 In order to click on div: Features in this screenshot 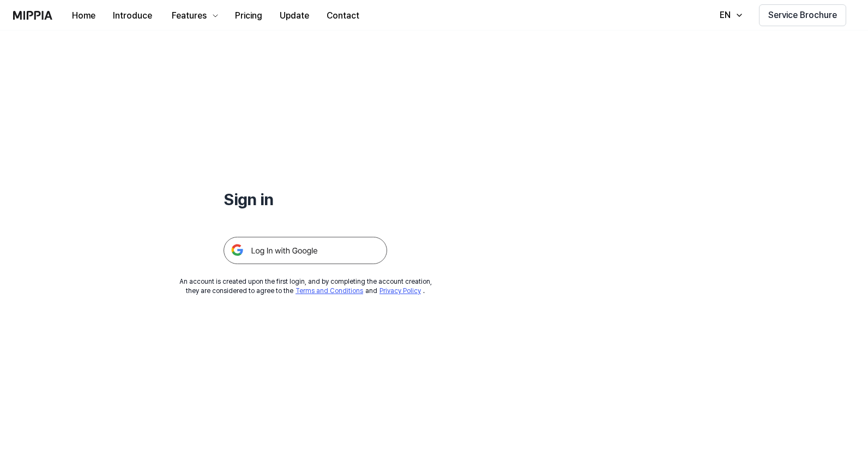, I will do `click(189, 16)`.